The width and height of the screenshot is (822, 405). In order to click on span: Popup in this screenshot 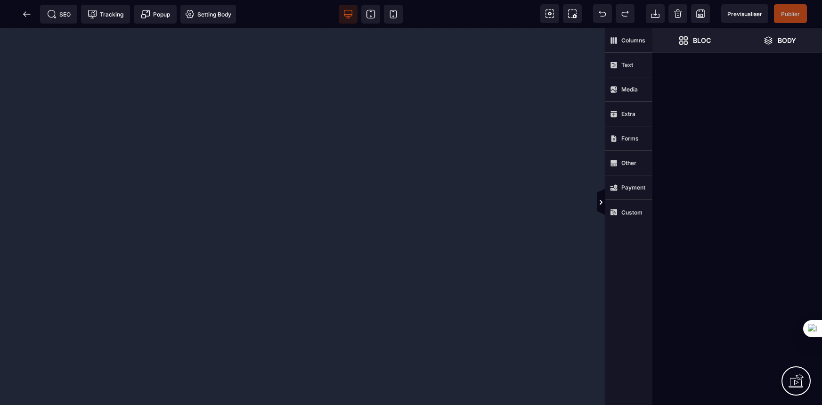, I will do `click(155, 14)`.